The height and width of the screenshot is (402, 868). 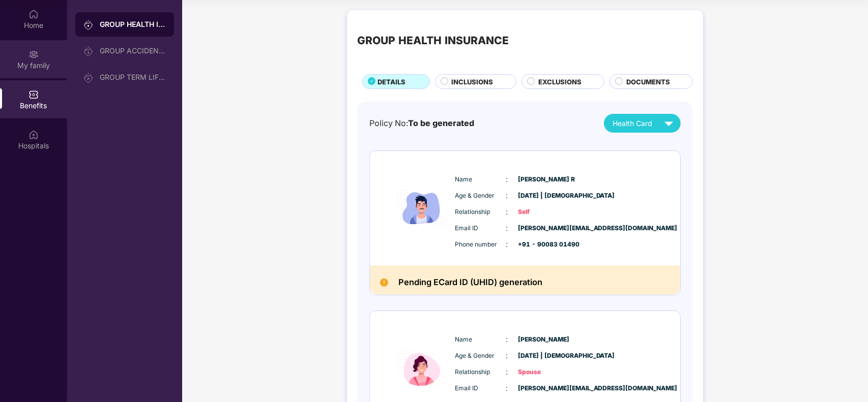 What do you see at coordinates (133, 78) in the screenshot?
I see `div: GROUP TERM LIFE INSURANCE` at bounding box center [133, 78].